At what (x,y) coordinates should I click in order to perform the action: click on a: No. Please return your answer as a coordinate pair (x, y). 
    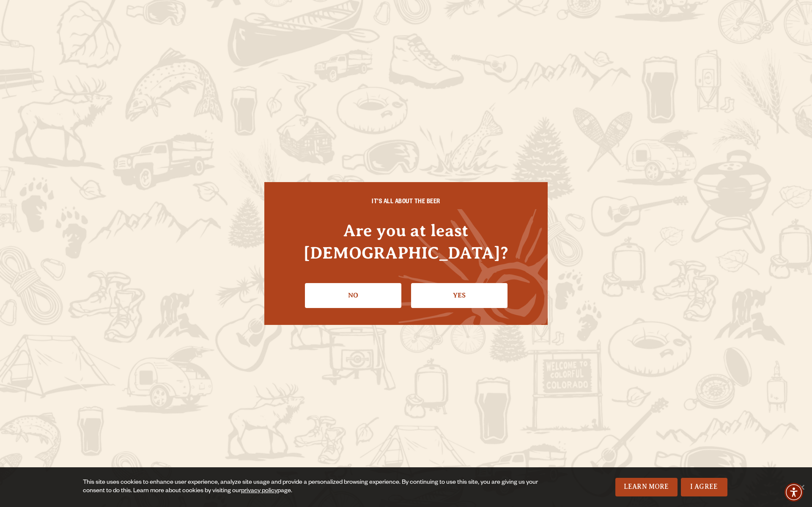
    Looking at the image, I should click on (353, 296).